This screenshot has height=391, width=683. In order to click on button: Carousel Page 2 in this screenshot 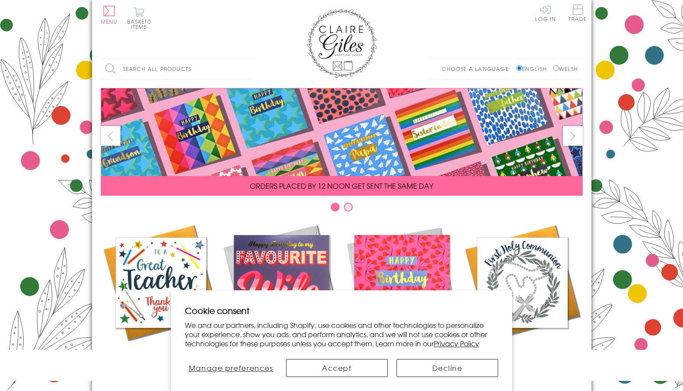, I will do `click(348, 207)`.